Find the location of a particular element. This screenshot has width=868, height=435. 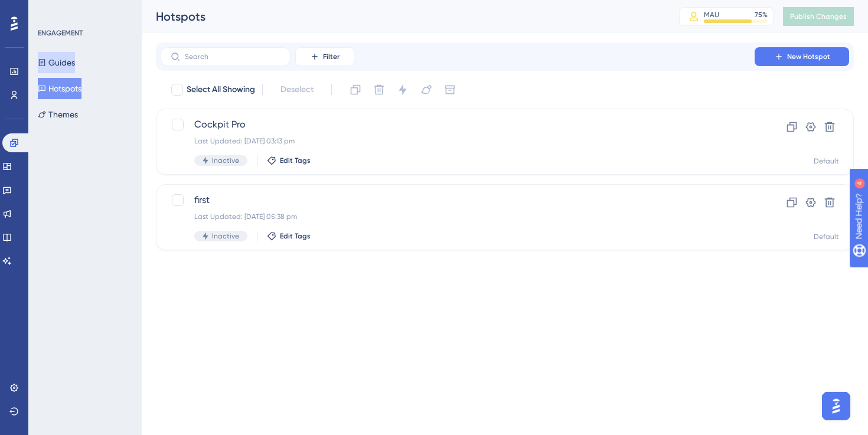

div: 4 is located at coordinates (84, 10).